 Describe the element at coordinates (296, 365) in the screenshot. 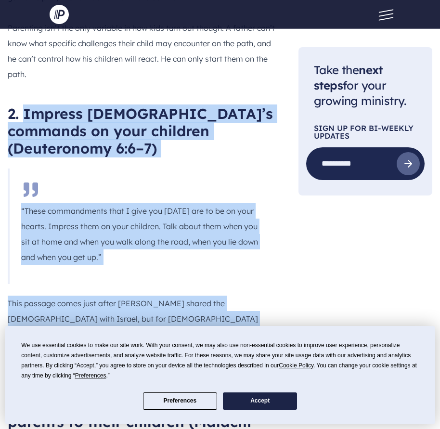

I see `span: Cookie Policy` at that location.